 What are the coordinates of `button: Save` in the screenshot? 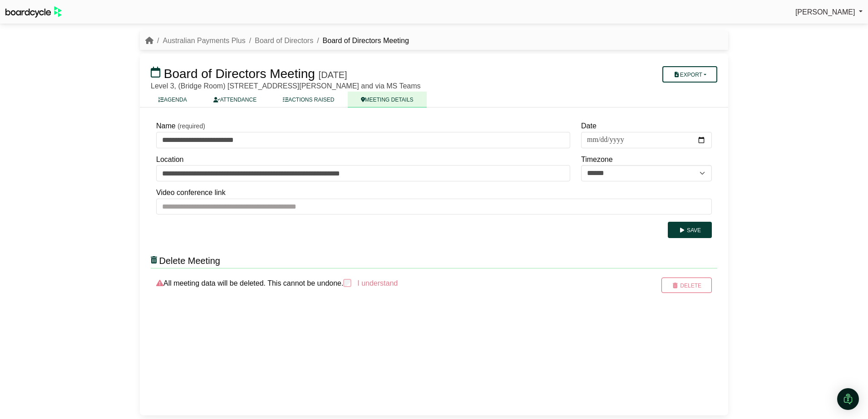 It's located at (689, 230).